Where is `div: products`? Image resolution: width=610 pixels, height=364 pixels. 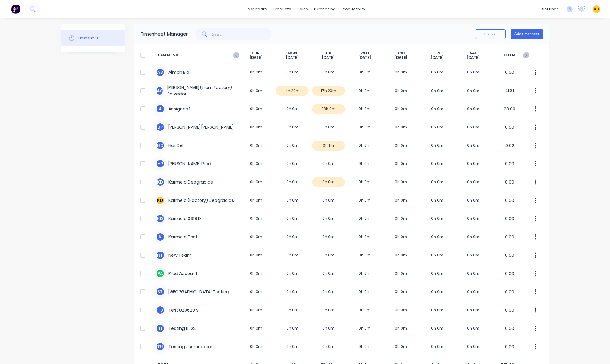
div: products is located at coordinates (282, 9).